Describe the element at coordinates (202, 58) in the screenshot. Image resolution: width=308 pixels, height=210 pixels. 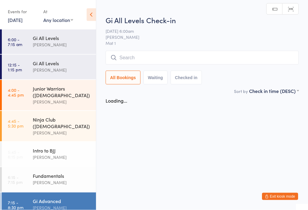
I see `input: Search` at that location.